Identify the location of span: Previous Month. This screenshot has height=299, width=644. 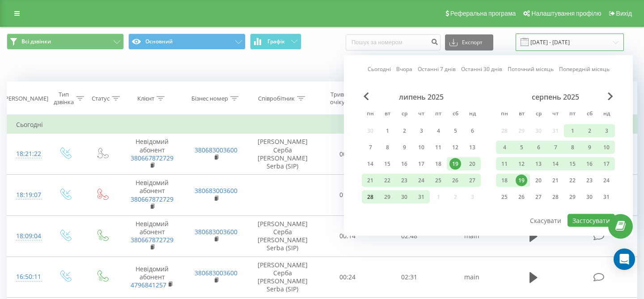
(366, 97).